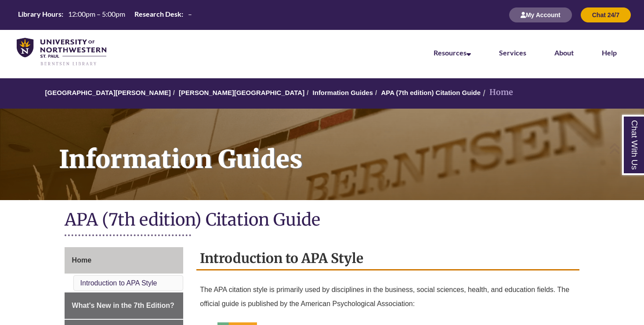 This screenshot has height=325, width=644. What do you see at coordinates (343, 92) in the screenshot?
I see `a: Information Guides` at bounding box center [343, 92].